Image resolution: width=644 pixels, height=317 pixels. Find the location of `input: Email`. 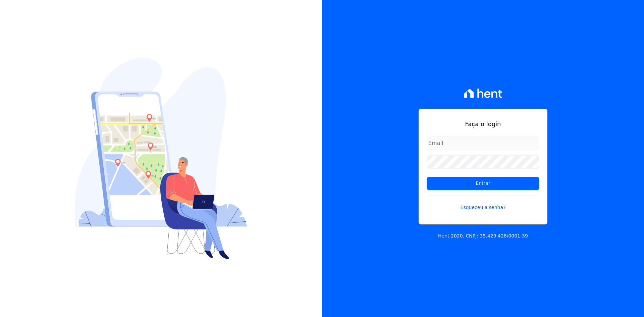

input: Email is located at coordinates (483, 143).